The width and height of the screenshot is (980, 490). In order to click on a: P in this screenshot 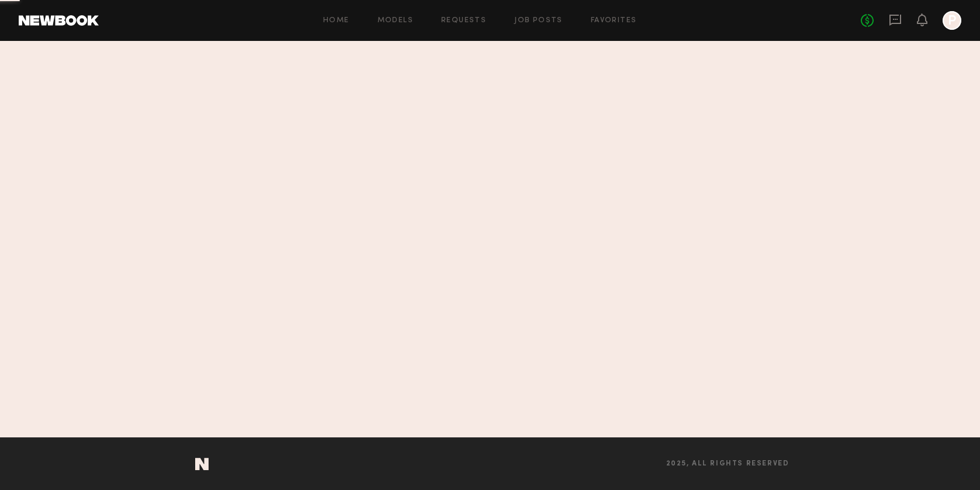, I will do `click(952, 20)`.